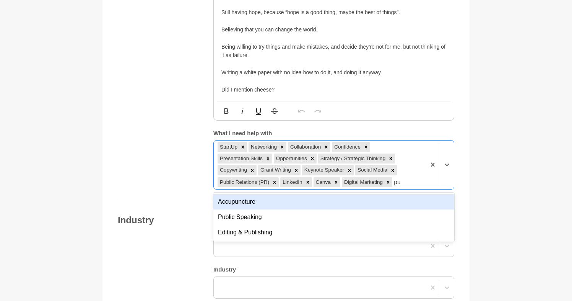 The height and width of the screenshot is (301, 572). Describe the element at coordinates (353, 158) in the screenshot. I see `div: Strategy / Strategic Thinking` at that location.